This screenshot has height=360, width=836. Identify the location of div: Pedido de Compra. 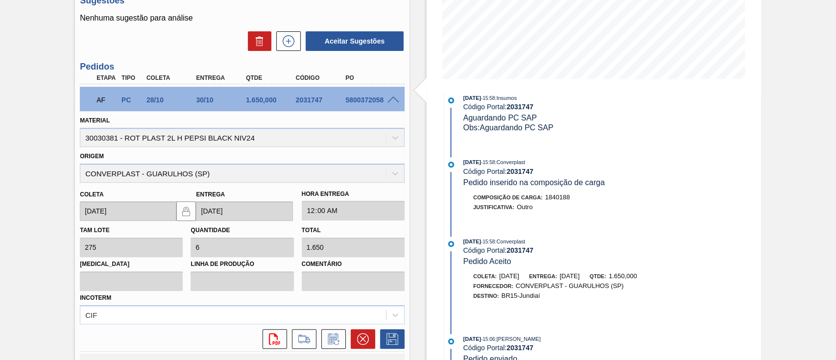
(132, 100).